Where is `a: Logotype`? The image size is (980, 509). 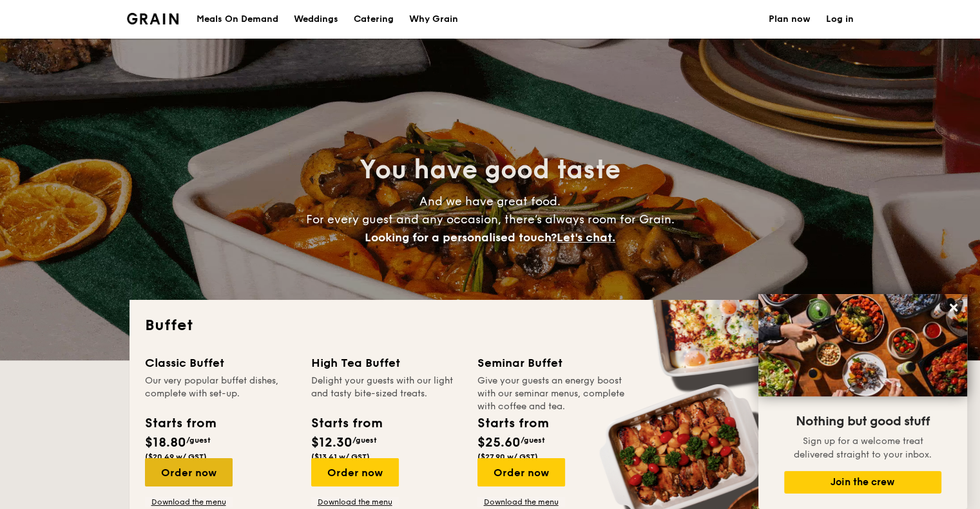 a: Logotype is located at coordinates (153, 19).